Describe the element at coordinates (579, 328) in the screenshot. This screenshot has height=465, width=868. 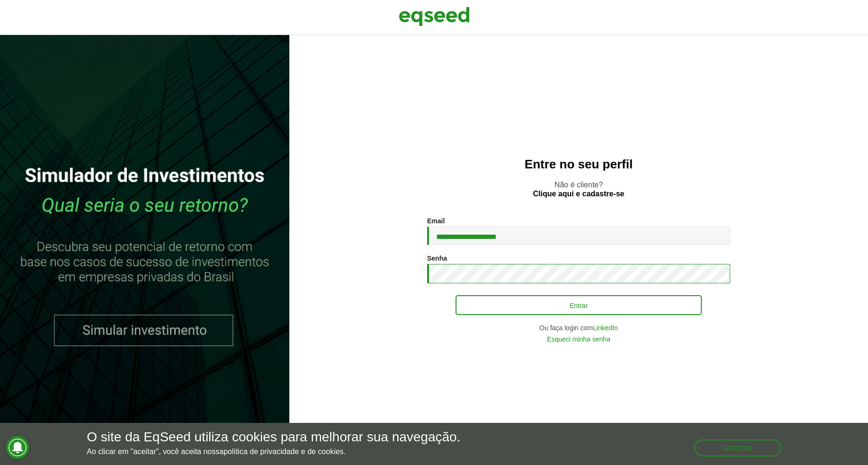
I see `div: Ou faça login com` at that location.